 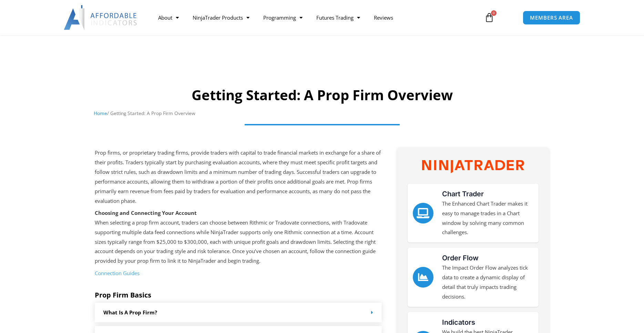 What do you see at coordinates (239, 295) in the screenshot?
I see `h5: Prop Firm Basics` at bounding box center [239, 295].